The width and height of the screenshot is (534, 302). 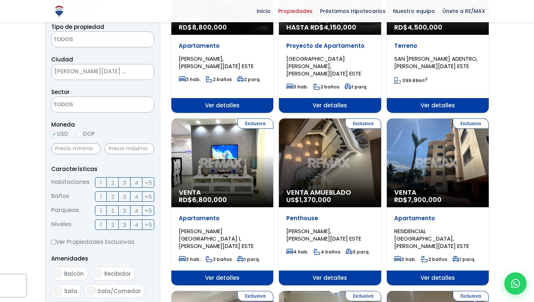 What do you see at coordinates (330, 193) in the screenshot?
I see `span: Venta Amueblado` at bounding box center [330, 193].